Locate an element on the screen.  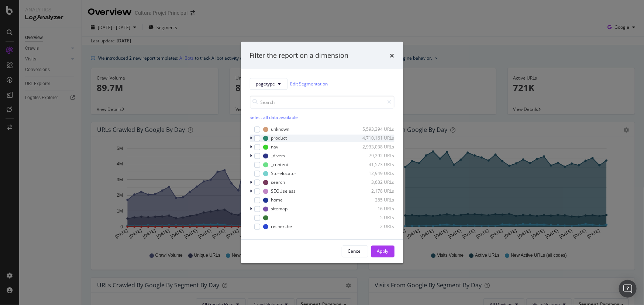
button: Apply is located at coordinates (383, 251).